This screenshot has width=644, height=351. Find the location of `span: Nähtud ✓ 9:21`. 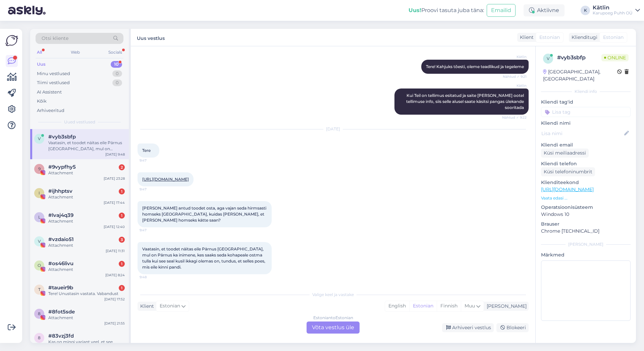

span: Nähtud ✓ 9:21 is located at coordinates (514, 76).